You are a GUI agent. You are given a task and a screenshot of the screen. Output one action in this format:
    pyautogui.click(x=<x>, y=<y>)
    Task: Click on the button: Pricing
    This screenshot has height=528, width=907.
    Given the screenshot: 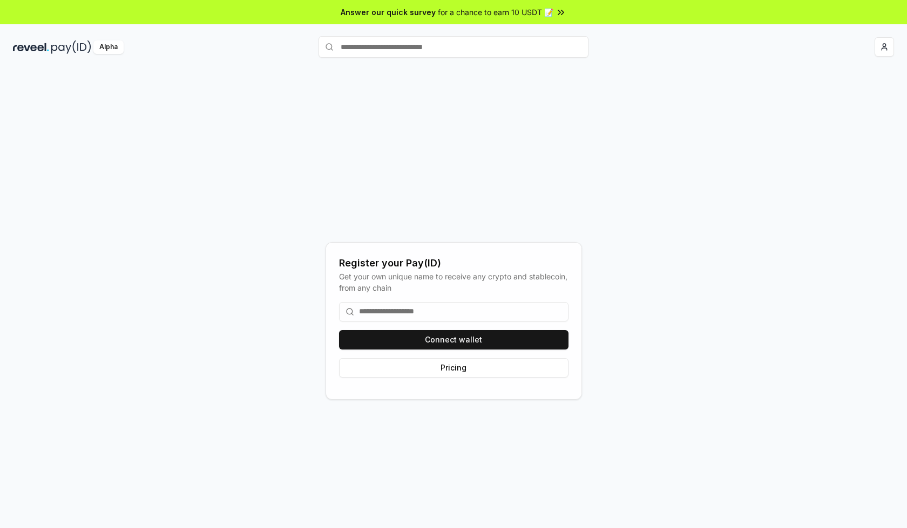 What is the action you would take?
    pyautogui.click(x=453, y=368)
    